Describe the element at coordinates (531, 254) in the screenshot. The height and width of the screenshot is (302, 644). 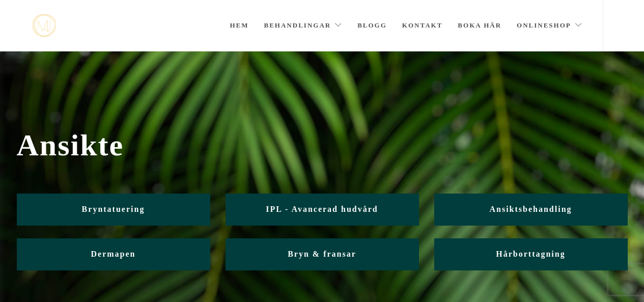
I see `a: Hårborttagning` at that location.